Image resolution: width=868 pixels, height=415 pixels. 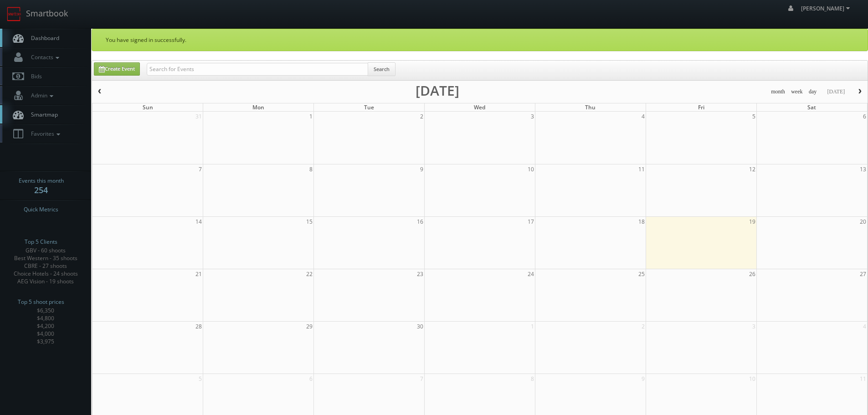 What do you see at coordinates (752, 221) in the screenshot?
I see `span: 19` at bounding box center [752, 221].